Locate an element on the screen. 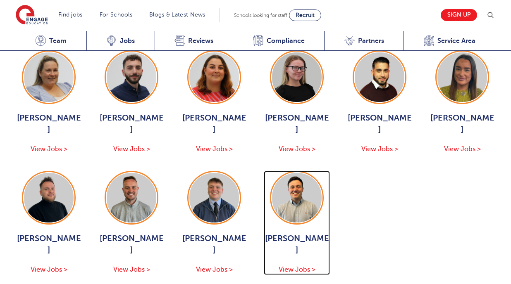 Image resolution: width=511 pixels, height=284 pixels. a: Reviews is located at coordinates (194, 41).